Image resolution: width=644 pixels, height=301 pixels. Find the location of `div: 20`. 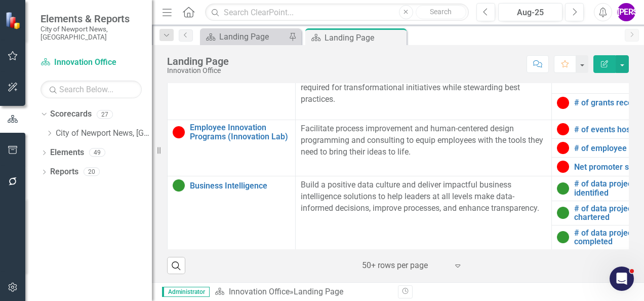

div: 20 is located at coordinates (92, 172).